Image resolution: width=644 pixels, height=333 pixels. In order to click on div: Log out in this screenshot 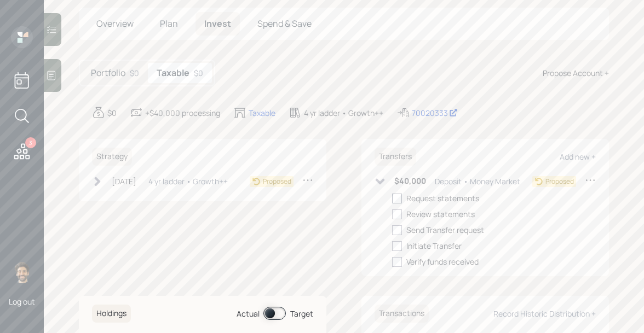, I will do `click(22, 301)`.